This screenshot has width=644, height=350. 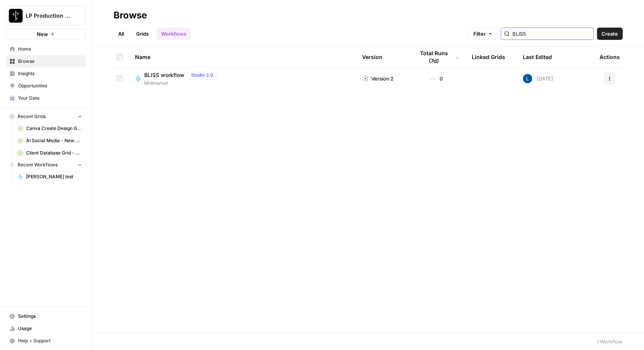 What do you see at coordinates (31, 117) in the screenshot?
I see `span: Recent Grids` at bounding box center [31, 117].